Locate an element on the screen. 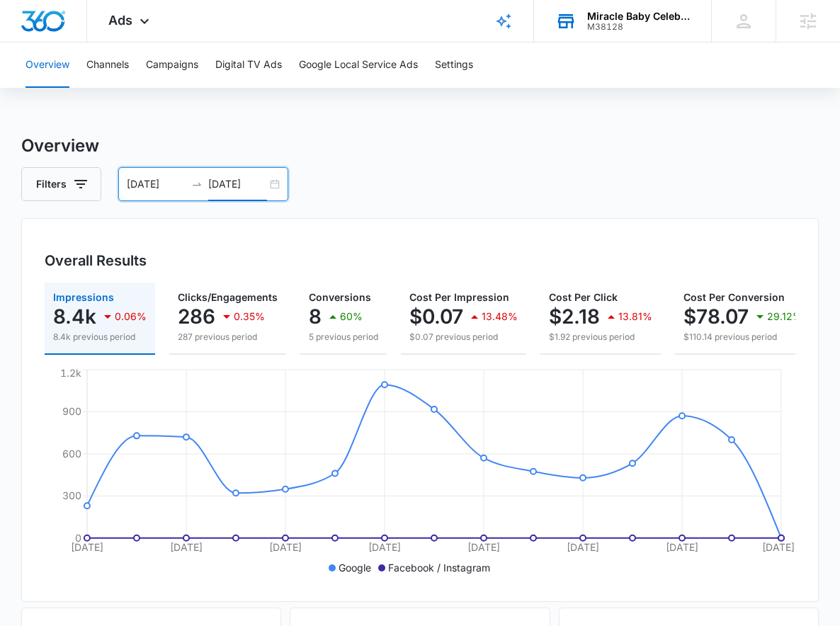 The width and height of the screenshot is (840, 626). p: 0.06% is located at coordinates (130, 316).